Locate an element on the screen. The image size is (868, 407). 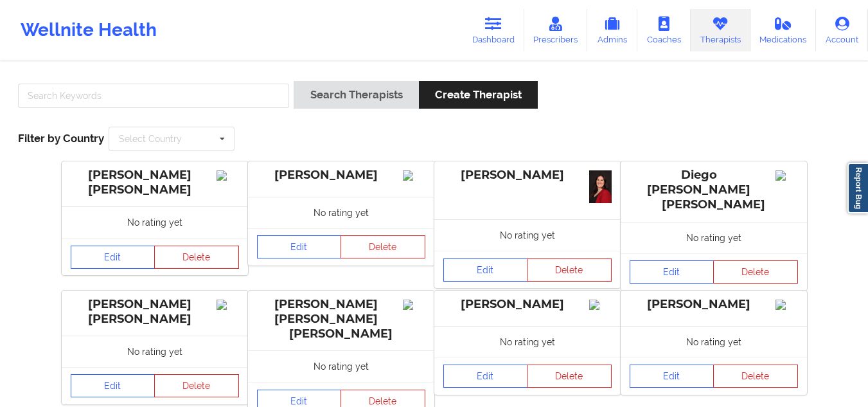
a: Therapists is located at coordinates (720, 30).